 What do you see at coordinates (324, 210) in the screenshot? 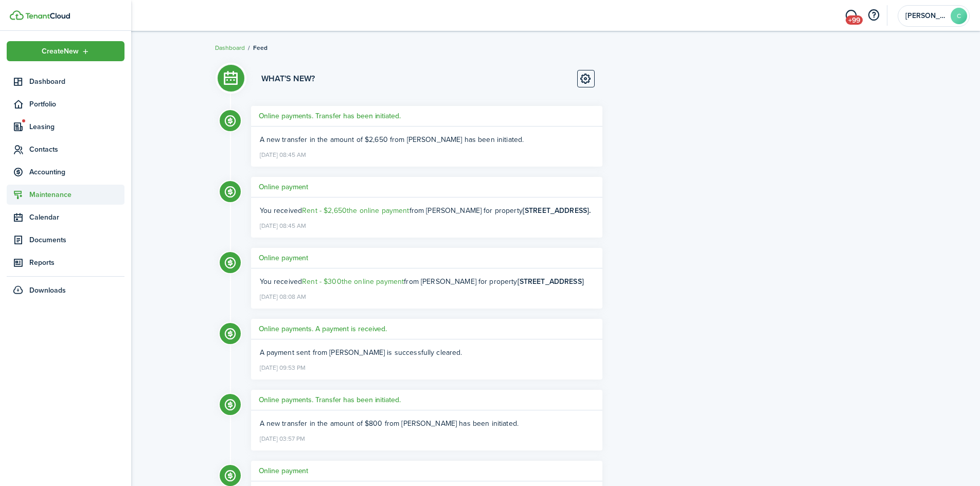
I see `span: Rent - $2,650` at bounding box center [324, 210].